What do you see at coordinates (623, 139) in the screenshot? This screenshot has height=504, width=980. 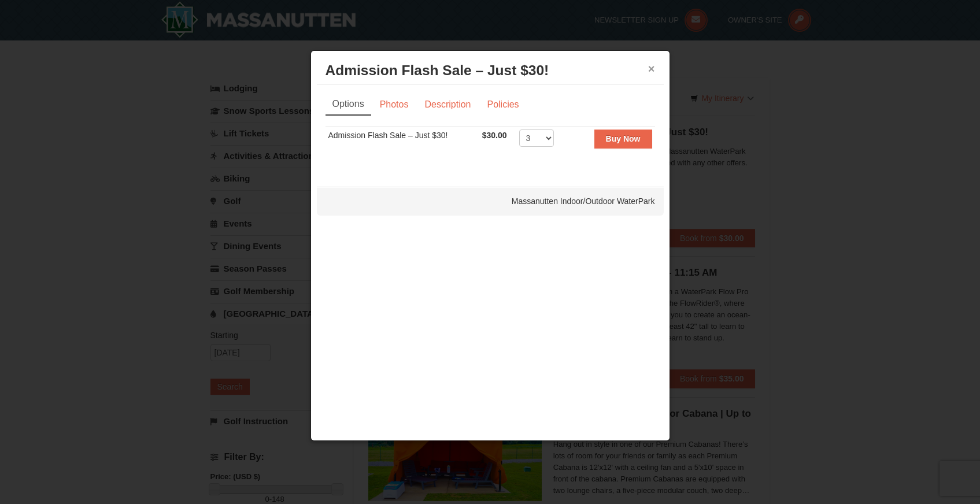 I see `button: Buy Now` at bounding box center [623, 139].